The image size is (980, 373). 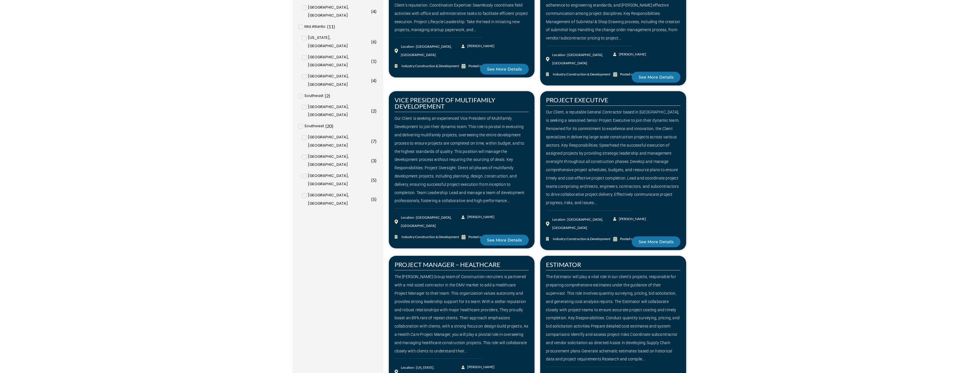 What do you see at coordinates (613, 318) in the screenshot?
I see `div: The Estimator will play a vital role in our client’s projects, responsible for preparing comprehe...` at bounding box center [613, 318].